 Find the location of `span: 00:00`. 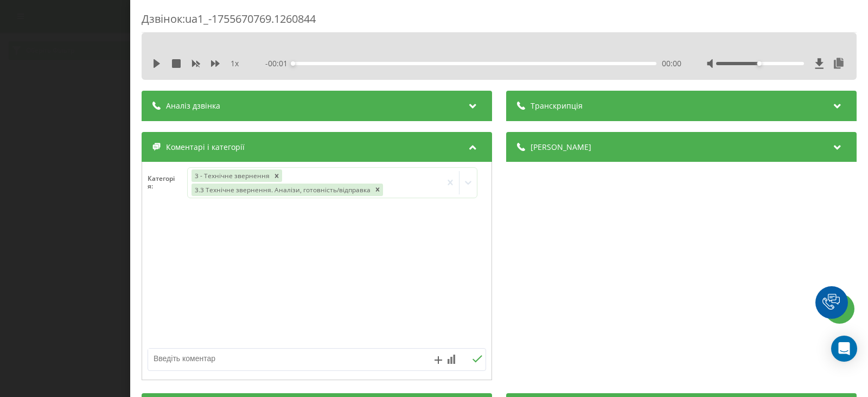

span: 00:00 is located at coordinates (672, 63).